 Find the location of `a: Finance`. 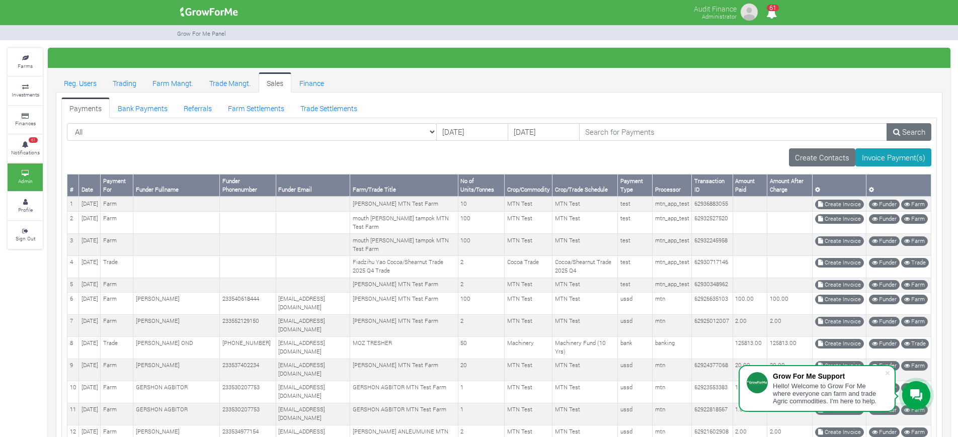

a: Finance is located at coordinates (311, 82).